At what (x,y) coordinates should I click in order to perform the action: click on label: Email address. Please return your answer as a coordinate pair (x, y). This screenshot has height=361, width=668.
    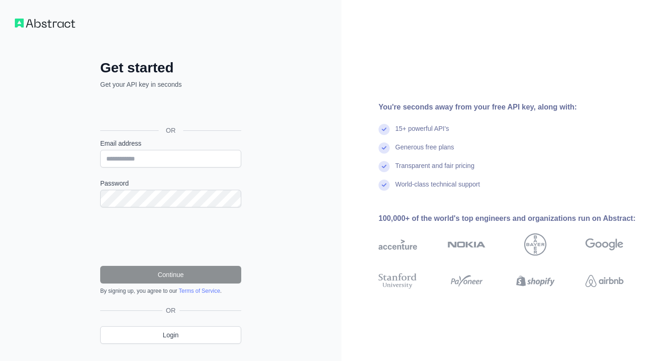
    Looking at the image, I should click on (171, 143).